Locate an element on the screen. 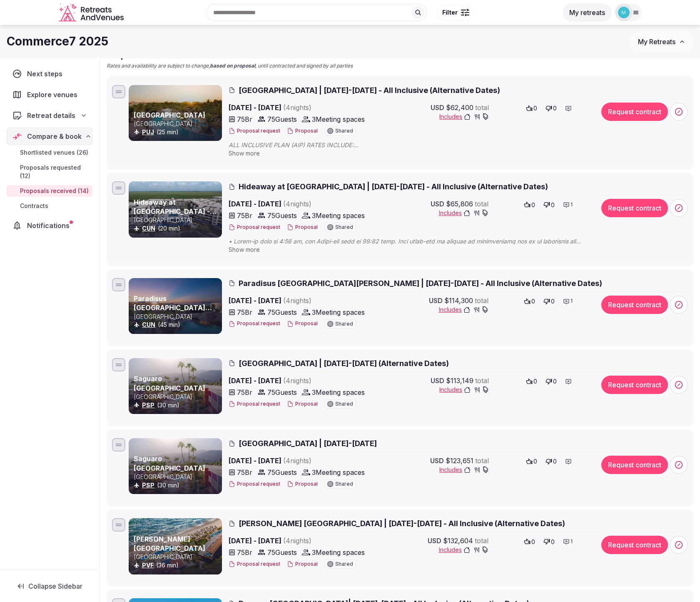 This screenshot has height=602, width=700. button: My Retreats is located at coordinates (662, 42).